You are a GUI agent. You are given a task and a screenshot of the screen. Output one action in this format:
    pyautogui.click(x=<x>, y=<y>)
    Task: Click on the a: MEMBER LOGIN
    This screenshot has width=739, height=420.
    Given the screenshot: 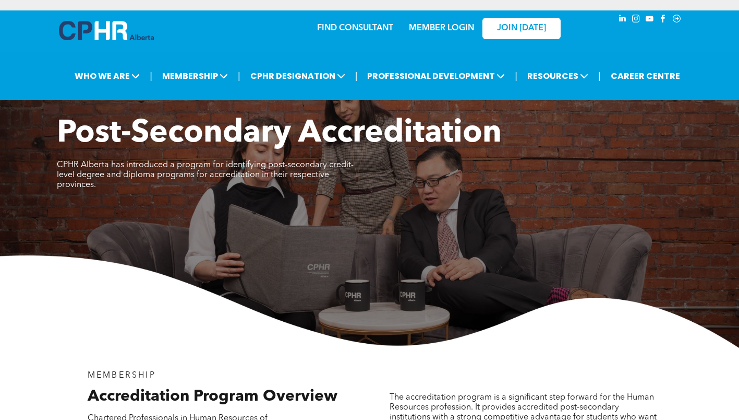 What is the action you would take?
    pyautogui.click(x=441, y=28)
    